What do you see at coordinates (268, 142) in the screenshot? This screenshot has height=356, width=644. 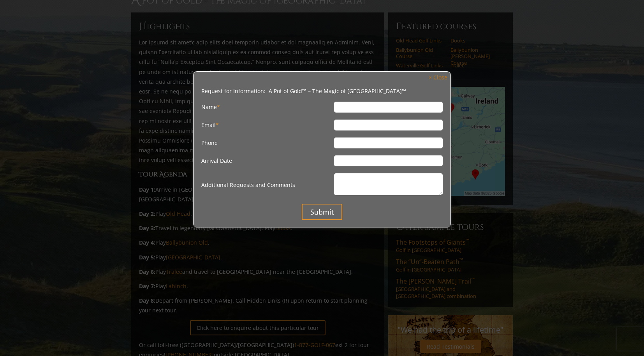 I see `label: Phone` at bounding box center [268, 142].